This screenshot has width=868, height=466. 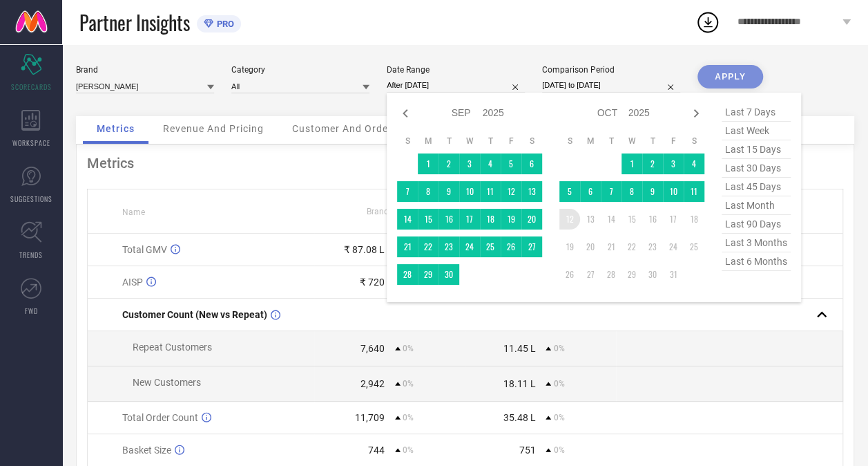 What do you see at coordinates (408, 141) in the screenshot?
I see `th: Sunday` at bounding box center [408, 141].